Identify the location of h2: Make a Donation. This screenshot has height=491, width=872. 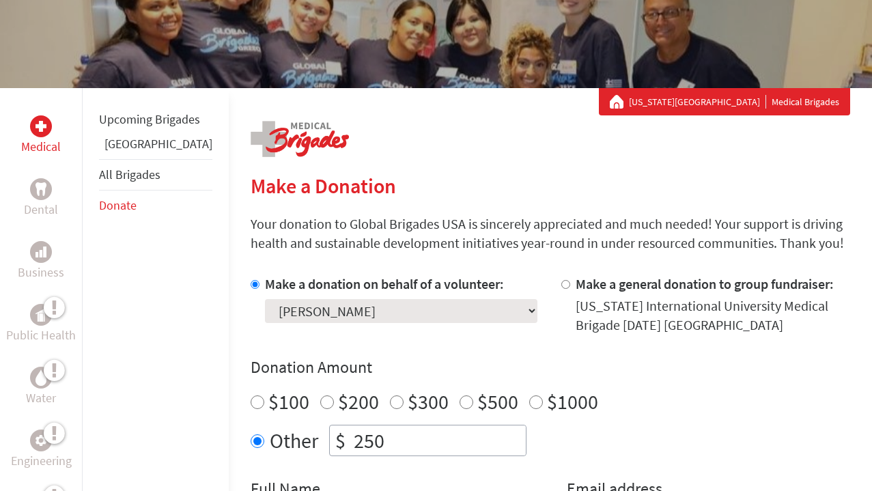
(550, 186).